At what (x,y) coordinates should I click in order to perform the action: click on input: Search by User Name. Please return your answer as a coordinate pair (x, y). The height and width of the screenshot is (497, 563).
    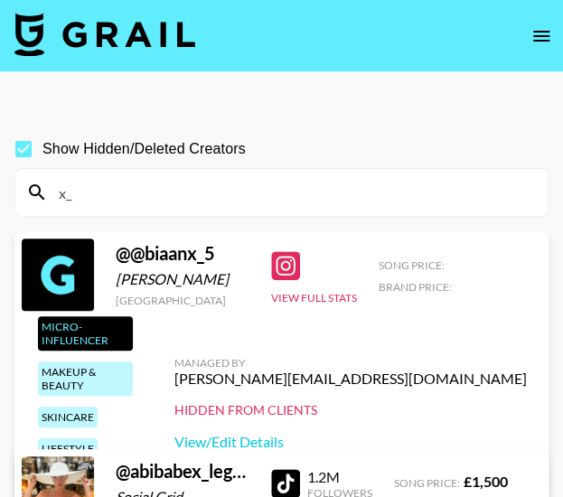
    Looking at the image, I should click on (292, 192).